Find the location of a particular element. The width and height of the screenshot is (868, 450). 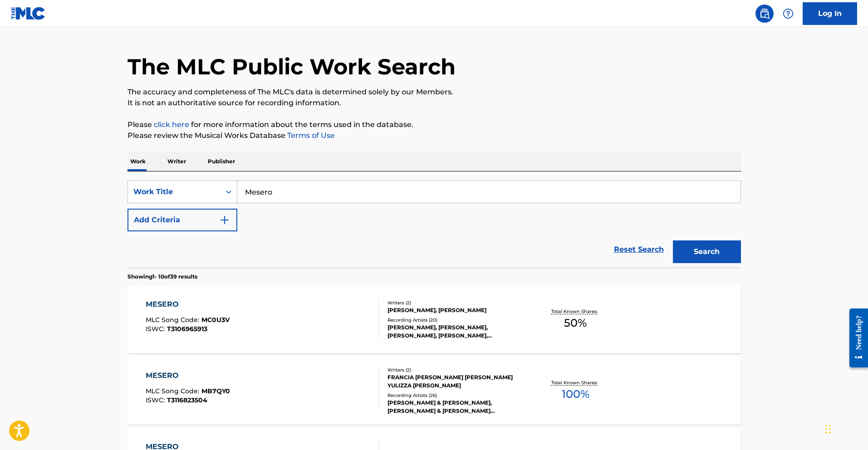

span: 50 % is located at coordinates (575, 323).